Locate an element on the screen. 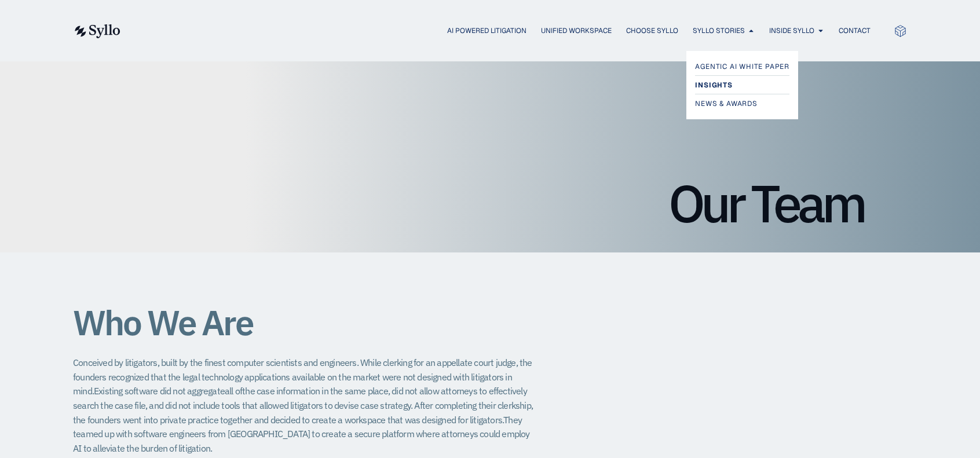 The width and height of the screenshot is (980, 458). h1: Who We Are is located at coordinates (305, 323).